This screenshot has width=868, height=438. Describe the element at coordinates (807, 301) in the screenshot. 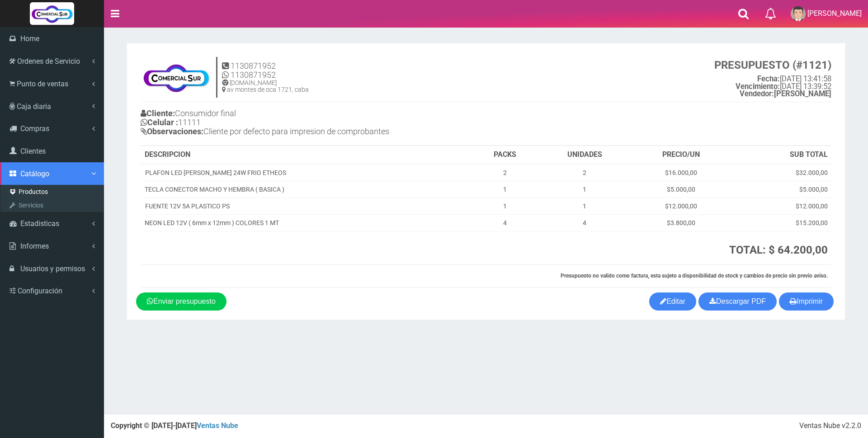

I see `button: Imprimir` at that location.